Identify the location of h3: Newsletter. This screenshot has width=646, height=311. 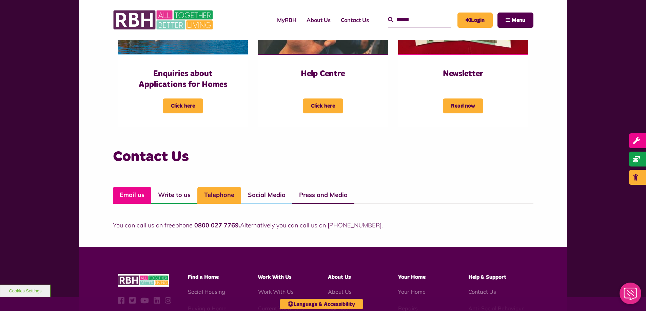
(463, 74).